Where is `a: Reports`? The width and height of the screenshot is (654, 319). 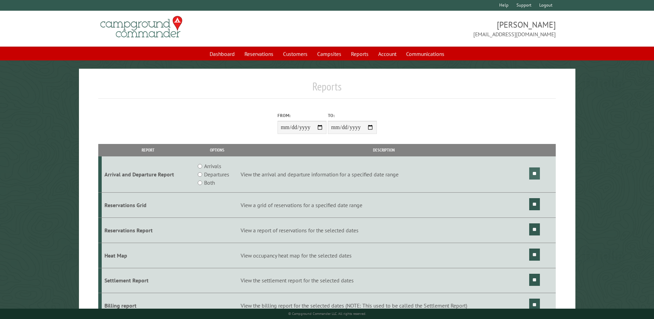
a: Reports is located at coordinates (360, 54).